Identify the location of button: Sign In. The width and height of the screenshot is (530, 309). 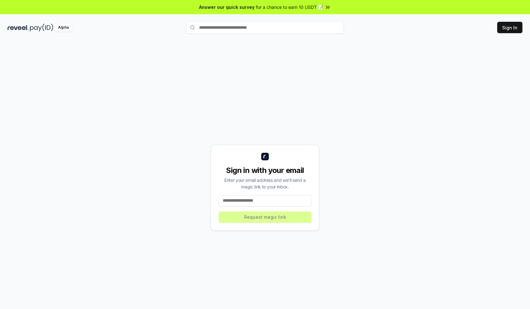
(509, 27).